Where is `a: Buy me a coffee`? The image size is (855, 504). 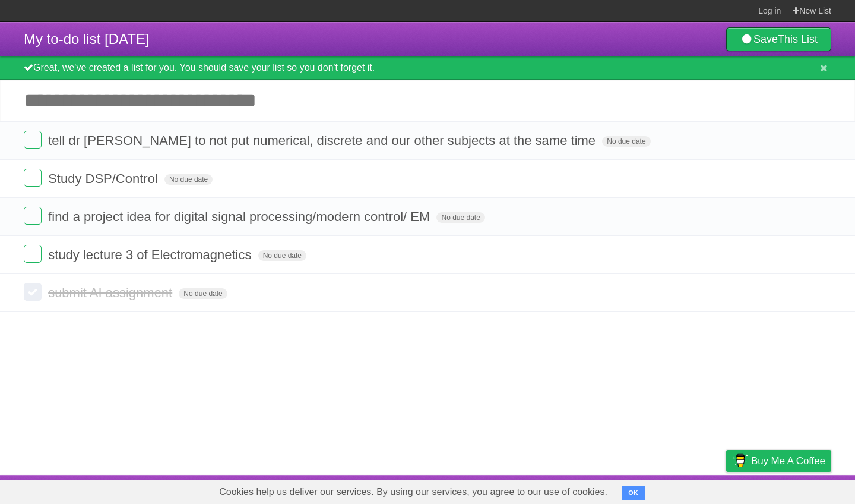 a: Buy me a coffee is located at coordinates (779, 460).